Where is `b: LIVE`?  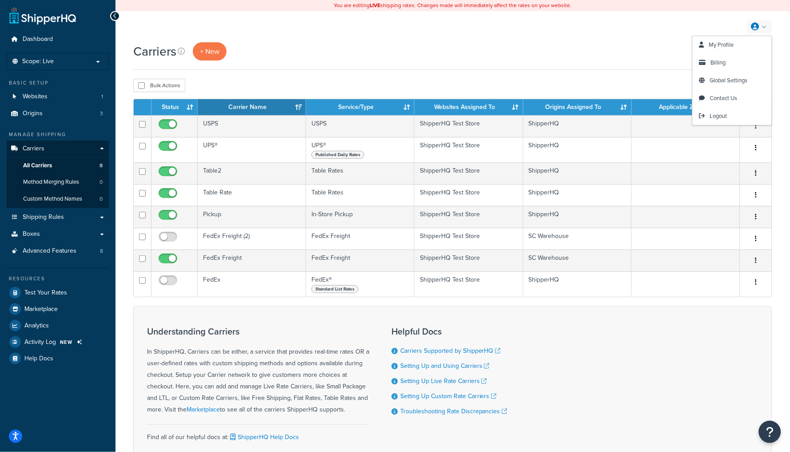 b: LIVE is located at coordinates (375, 5).